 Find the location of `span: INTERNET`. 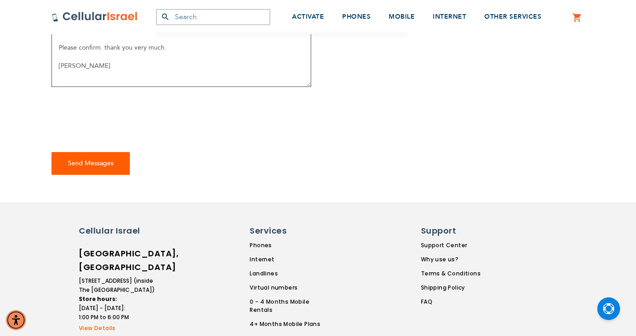

span: INTERNET is located at coordinates (449, 16).